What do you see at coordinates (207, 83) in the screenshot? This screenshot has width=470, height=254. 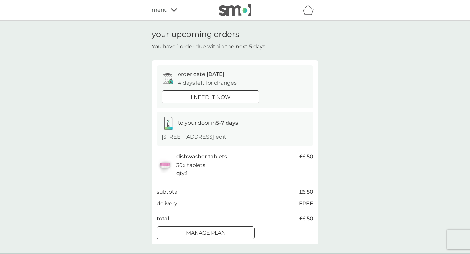 I see `p: 4 days left for changes` at bounding box center [207, 83].